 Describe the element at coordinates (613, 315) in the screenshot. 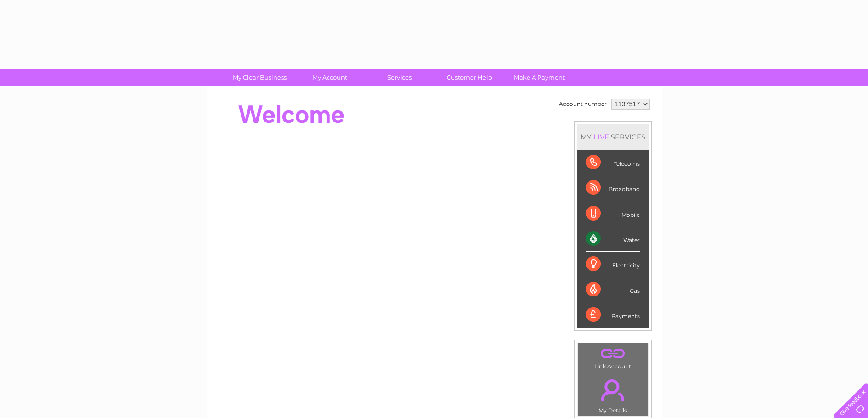

I see `div: Payments` at that location.